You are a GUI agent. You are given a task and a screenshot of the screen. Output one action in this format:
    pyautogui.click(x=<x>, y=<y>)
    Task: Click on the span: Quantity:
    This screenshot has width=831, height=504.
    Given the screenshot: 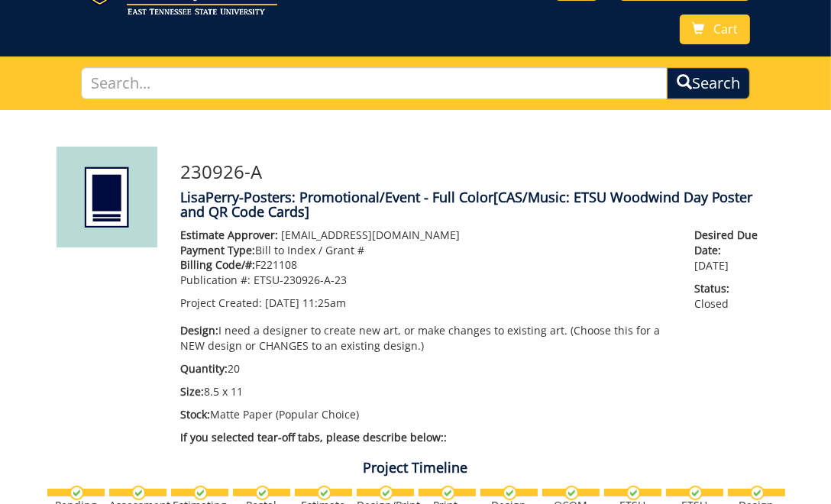 What is the action you would take?
    pyautogui.click(x=204, y=368)
    